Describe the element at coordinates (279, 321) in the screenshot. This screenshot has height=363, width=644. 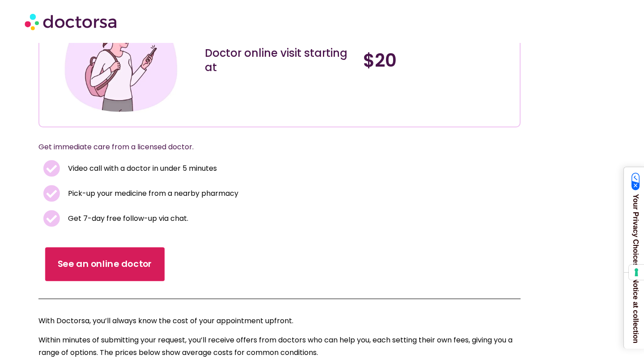
I see `p: With Doctorsa, you’ll always know the cost of your appointment upfront.` at that location.